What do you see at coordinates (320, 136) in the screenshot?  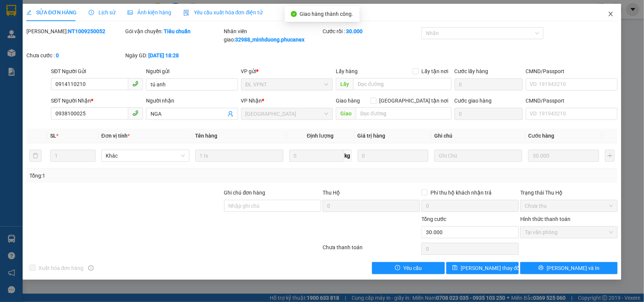 I see `span: Định lượng` at bounding box center [320, 136].